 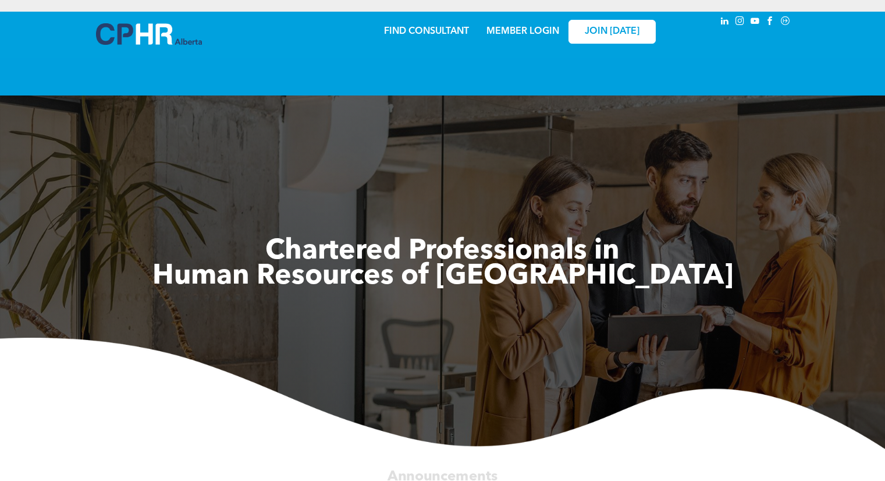 What do you see at coordinates (725, 22) in the screenshot?
I see `a: linkedin` at bounding box center [725, 22].